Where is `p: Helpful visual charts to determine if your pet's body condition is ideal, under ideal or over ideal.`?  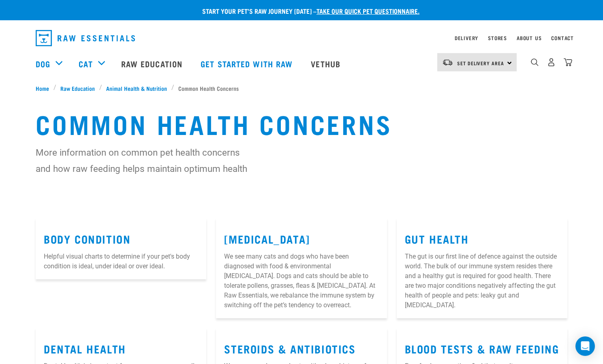
p: Helpful visual charts to determine if your pet's body condition is ideal, under ideal or over ideal. is located at coordinates (121, 261).